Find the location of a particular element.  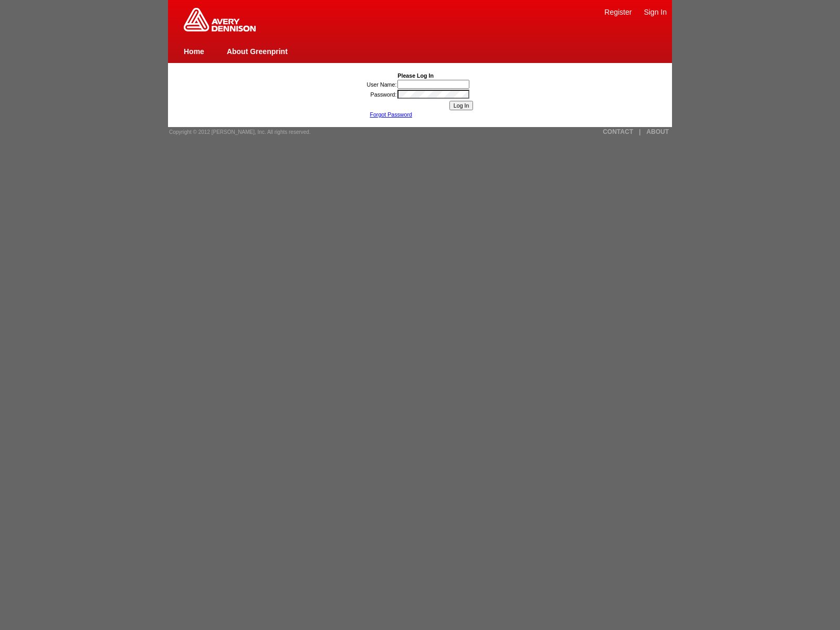

a: Home is located at coordinates (194, 52).